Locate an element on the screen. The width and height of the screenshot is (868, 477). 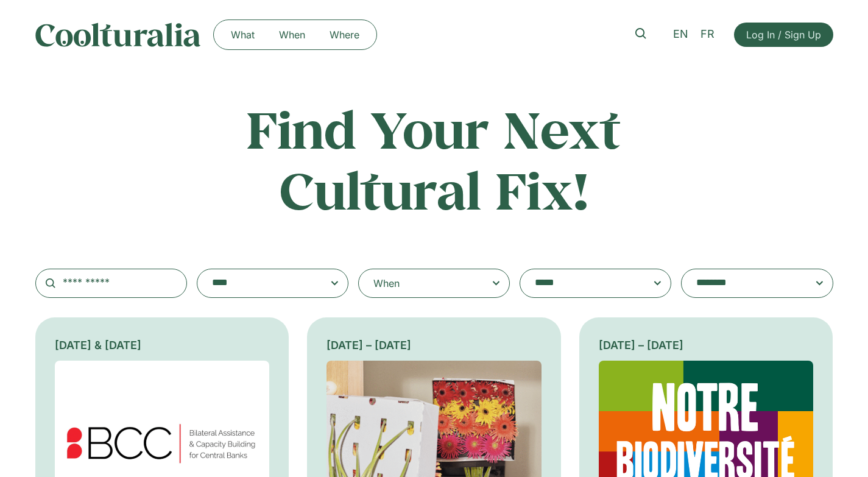
a: Where is located at coordinates (344, 35).